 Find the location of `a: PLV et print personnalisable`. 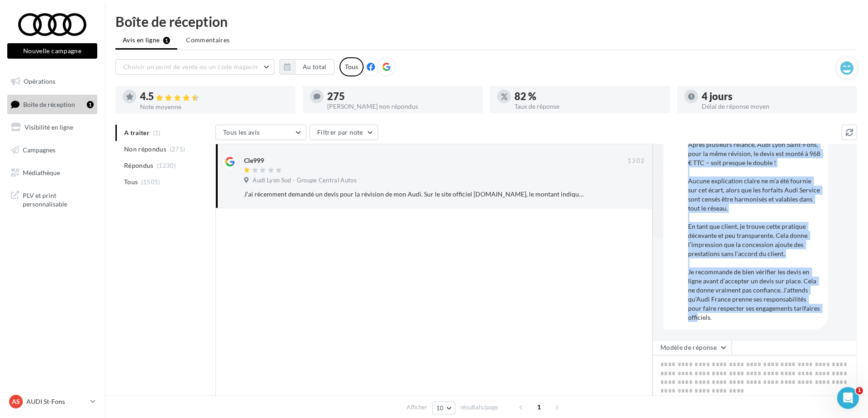

a: PLV et print personnalisable is located at coordinates (52, 199).